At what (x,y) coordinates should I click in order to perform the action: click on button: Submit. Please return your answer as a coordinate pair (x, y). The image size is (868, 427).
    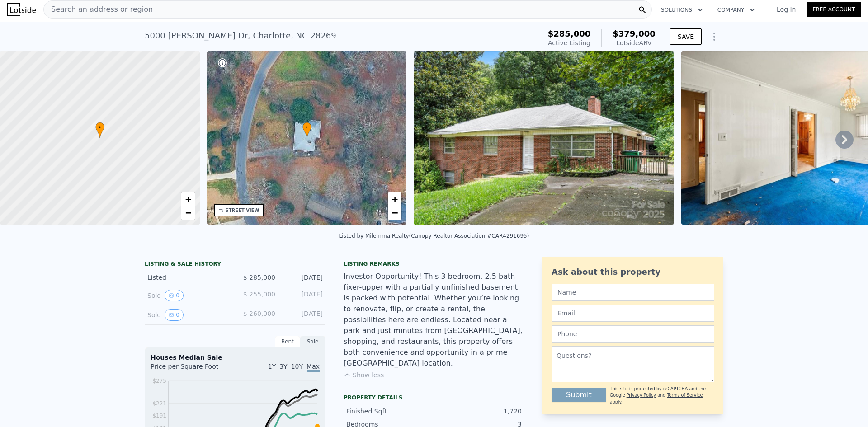
    Looking at the image, I should click on (579, 395).